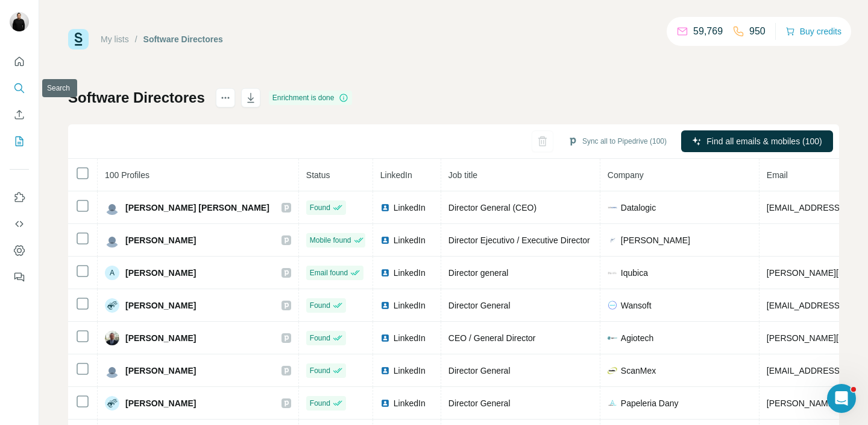 The height and width of the screenshot is (425, 868). What do you see at coordinates (20, 197) in the screenshot?
I see `button: Use Surfe on LinkedIn` at bounding box center [20, 197].